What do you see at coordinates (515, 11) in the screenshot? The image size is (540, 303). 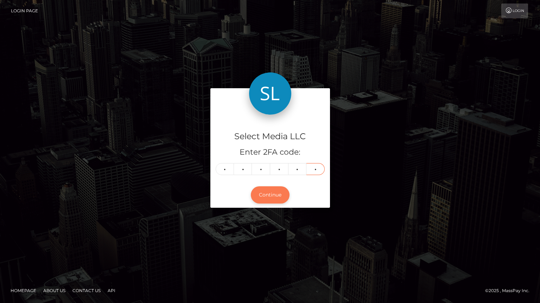 I see `a: Login` at bounding box center [515, 11].